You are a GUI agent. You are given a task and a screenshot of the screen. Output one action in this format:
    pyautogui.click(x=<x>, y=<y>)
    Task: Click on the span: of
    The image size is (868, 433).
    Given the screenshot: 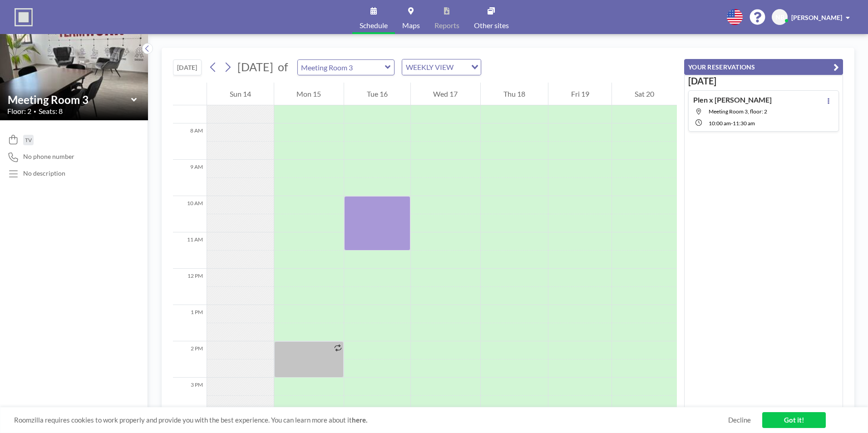 What is the action you would take?
    pyautogui.click(x=283, y=67)
    